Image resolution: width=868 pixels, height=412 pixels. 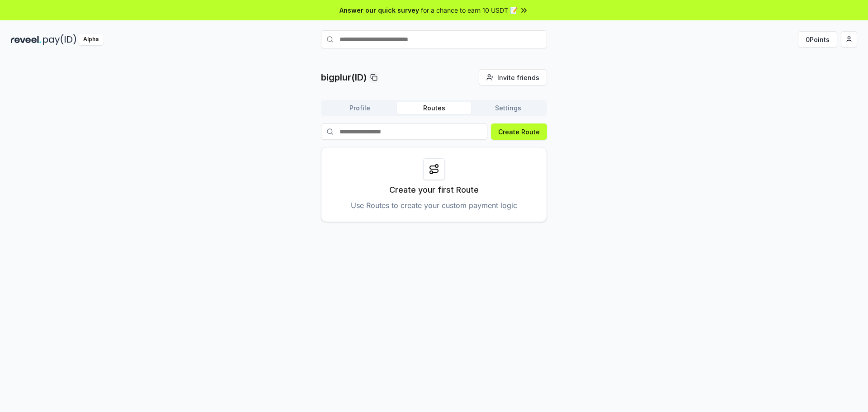 What do you see at coordinates (434, 189) in the screenshot?
I see `p: Create your first Route` at bounding box center [434, 189].